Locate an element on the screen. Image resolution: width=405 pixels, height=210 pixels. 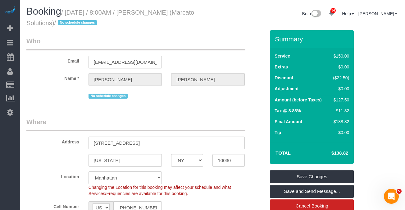
h4: $138.82 is located at coordinates (330, 153).